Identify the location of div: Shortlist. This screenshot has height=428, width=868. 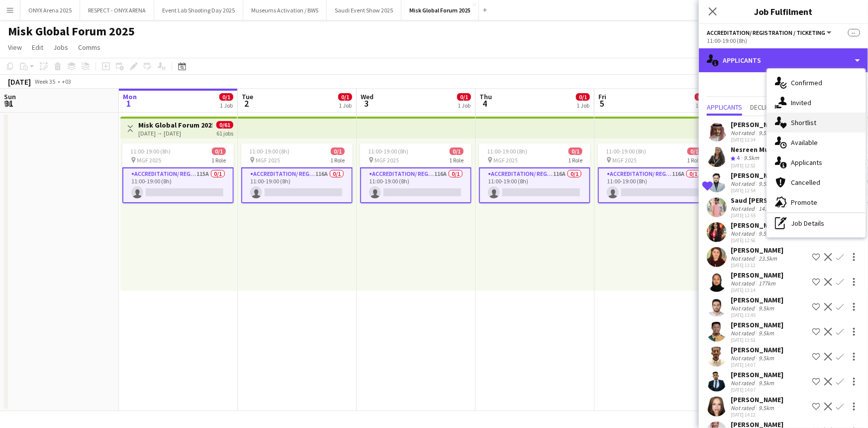
(817, 123).